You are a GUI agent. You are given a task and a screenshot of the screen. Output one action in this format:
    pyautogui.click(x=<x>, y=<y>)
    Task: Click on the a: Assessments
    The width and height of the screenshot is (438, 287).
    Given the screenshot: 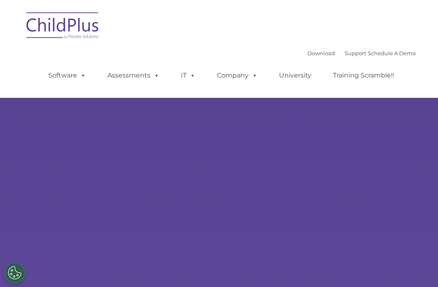 What is the action you would take?
    pyautogui.click(x=133, y=75)
    